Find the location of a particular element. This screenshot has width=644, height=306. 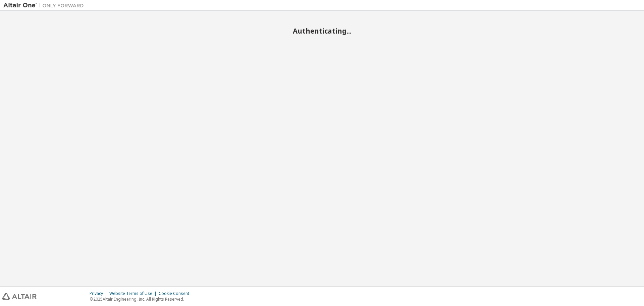

h2: Authenticating... is located at coordinates (322, 31).